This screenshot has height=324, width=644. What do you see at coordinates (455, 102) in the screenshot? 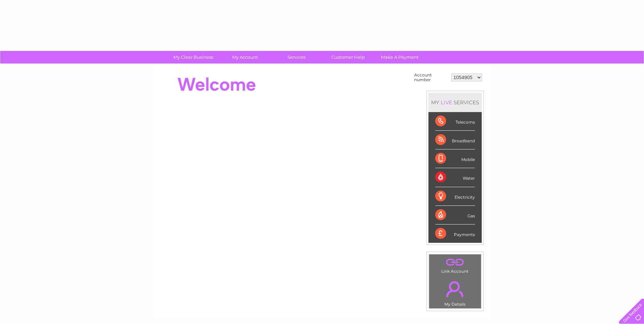
I see `div: MY SERVICES` at bounding box center [455, 102].